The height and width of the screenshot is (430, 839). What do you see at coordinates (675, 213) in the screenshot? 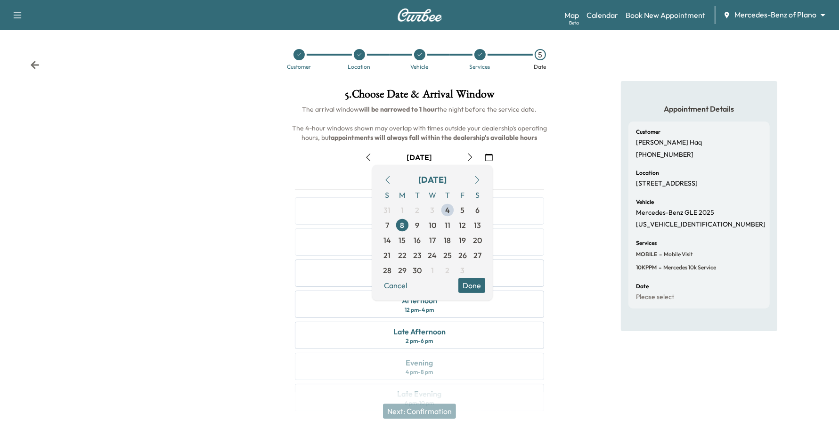
I see `p: Mercedes-Benz GLE 2025` at bounding box center [675, 213].